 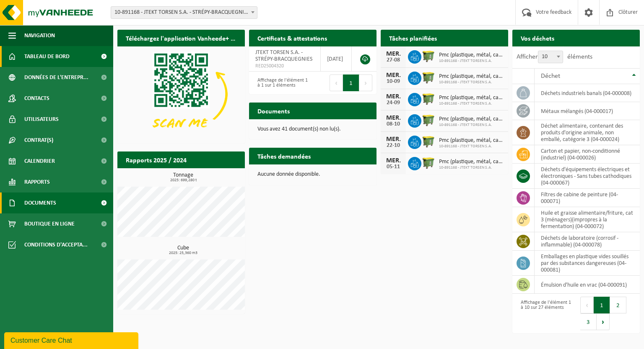 What do you see at coordinates (156, 160) in the screenshot?
I see `h2: Rapports 2025 / 2024` at bounding box center [156, 160].